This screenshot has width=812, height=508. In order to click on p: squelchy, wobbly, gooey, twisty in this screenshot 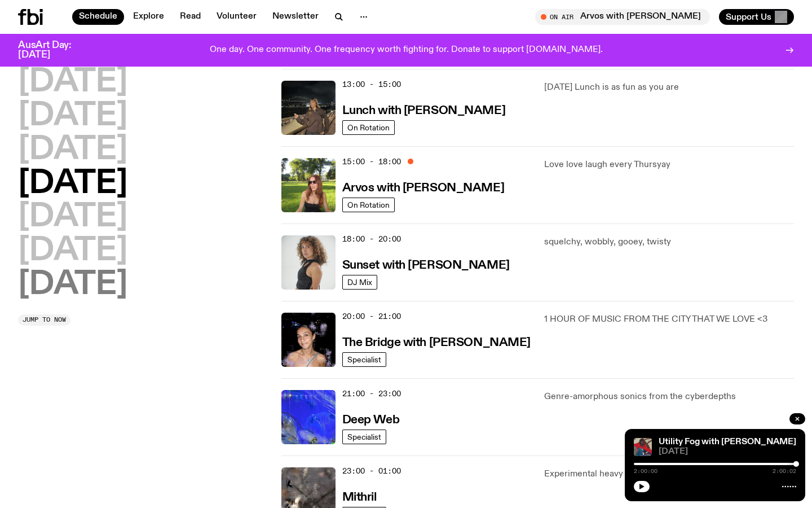, I will do `click(669, 242)`.